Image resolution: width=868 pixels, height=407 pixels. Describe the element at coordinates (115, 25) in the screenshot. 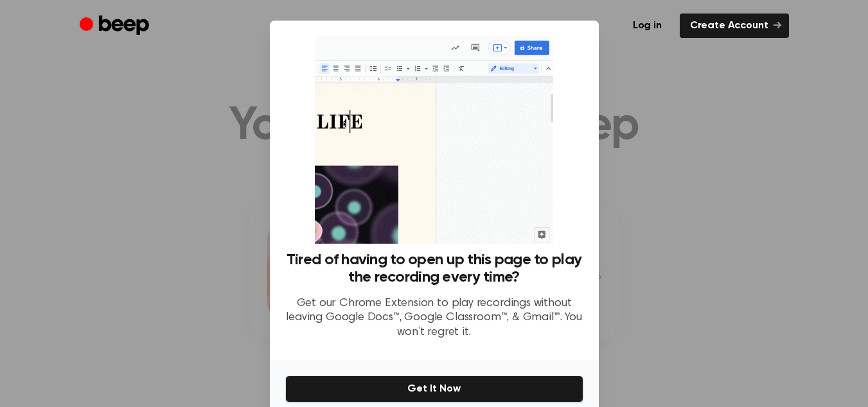

I see `a: Beep` at that location.